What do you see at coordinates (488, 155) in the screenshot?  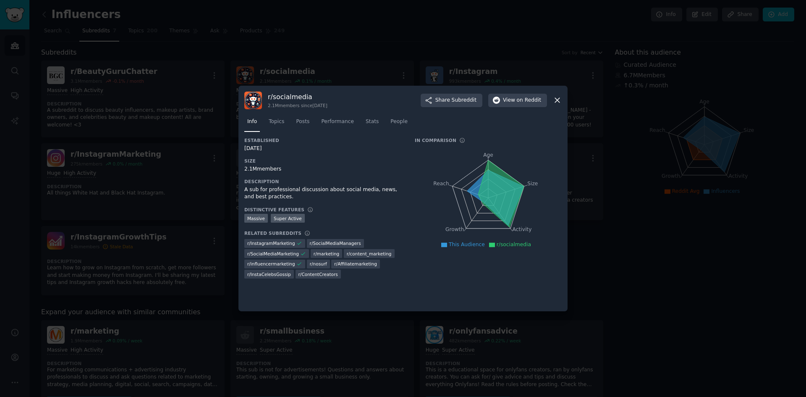 I see `tspan: Age` at bounding box center [488, 155].